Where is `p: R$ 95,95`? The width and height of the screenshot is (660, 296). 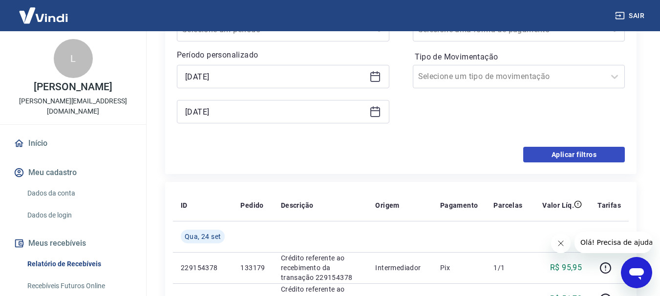
p: R$ 95,95 is located at coordinates (566, 268).